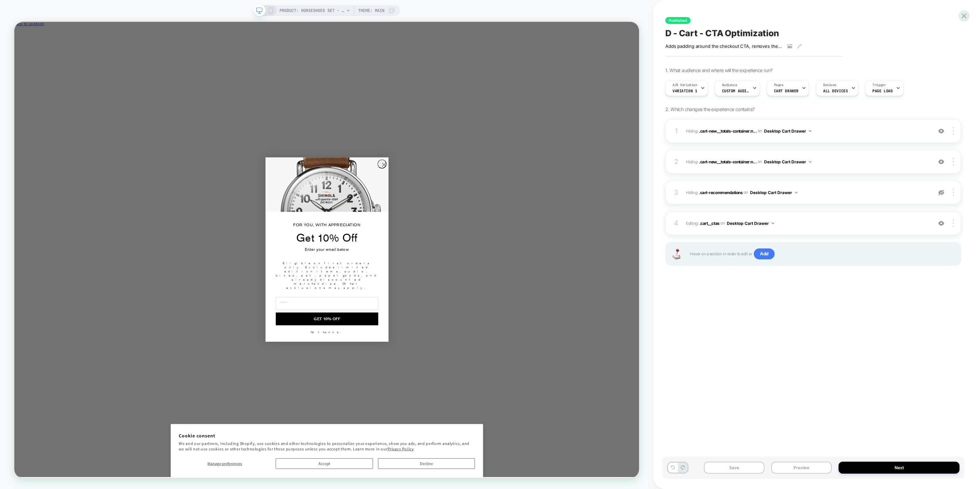 This screenshot has width=980, height=489. What do you see at coordinates (678, 21) in the screenshot?
I see `span: Published` at bounding box center [678, 21].